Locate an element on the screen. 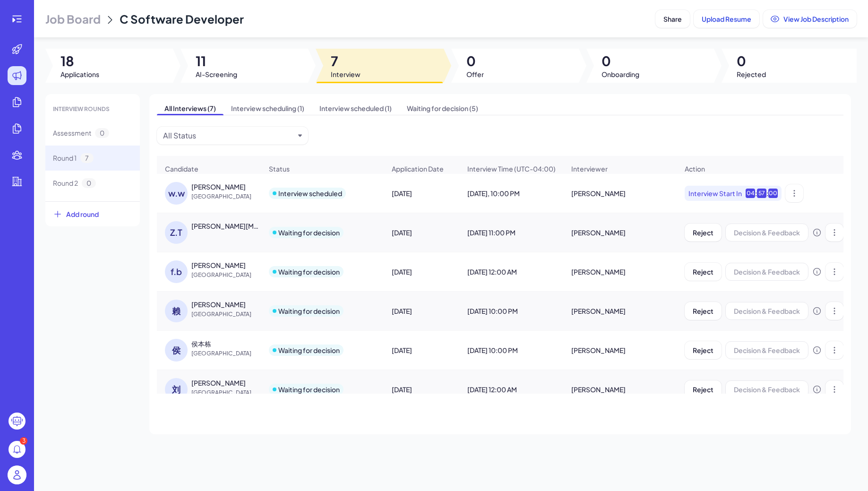 This screenshot has height=491, width=868. span: Rejected is located at coordinates (752, 74).